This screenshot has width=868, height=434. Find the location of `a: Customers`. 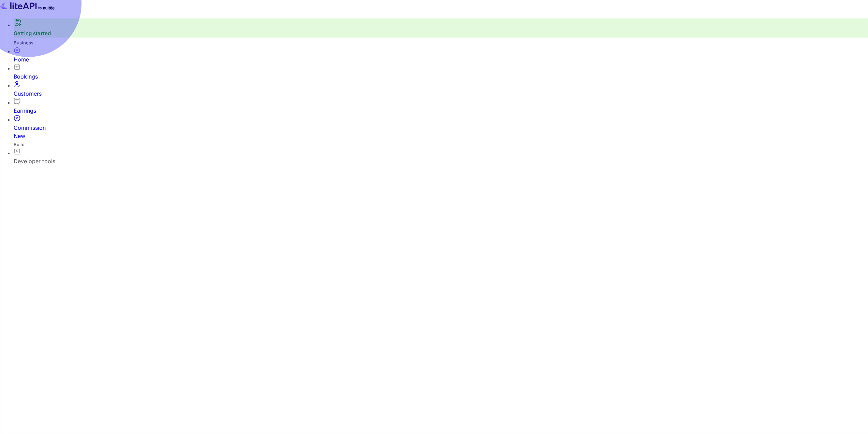

a: Customers is located at coordinates (441, 89).